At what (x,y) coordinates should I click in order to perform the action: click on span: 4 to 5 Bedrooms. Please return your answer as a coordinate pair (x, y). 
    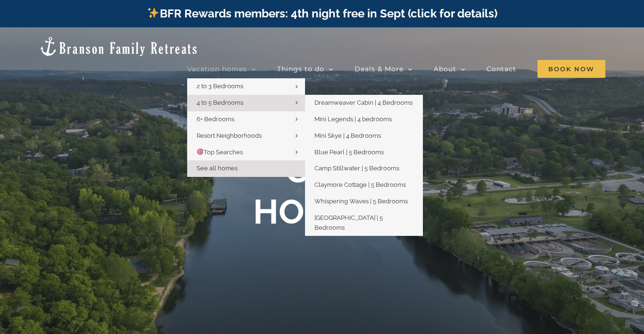
    Looking at the image, I should click on (220, 102).